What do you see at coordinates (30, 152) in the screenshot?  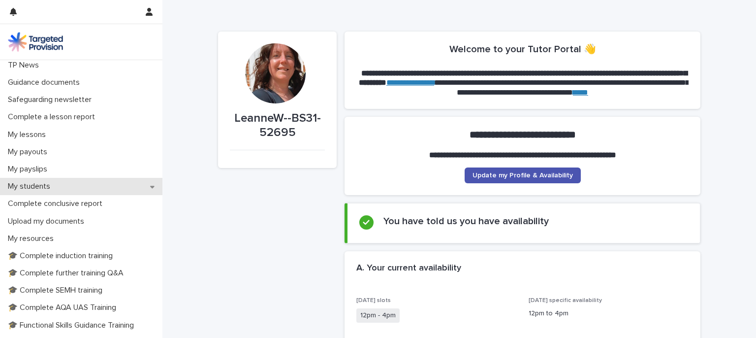 I see `p: My payouts` at bounding box center [30, 152].